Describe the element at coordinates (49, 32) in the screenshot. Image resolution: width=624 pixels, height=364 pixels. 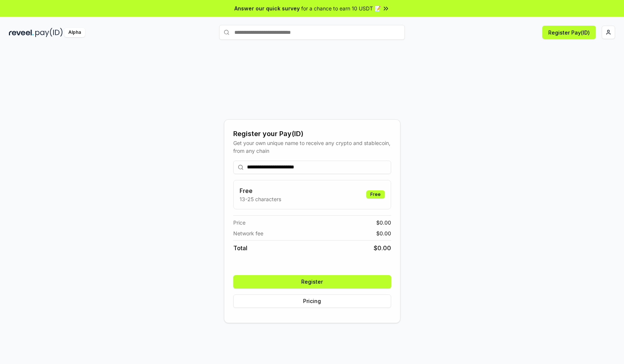
I see `img: pay_id` at that location.